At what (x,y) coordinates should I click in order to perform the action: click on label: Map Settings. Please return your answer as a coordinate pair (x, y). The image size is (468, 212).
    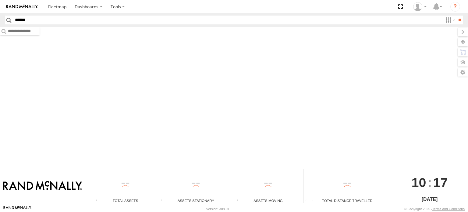
    Looking at the image, I should click on (463, 72).